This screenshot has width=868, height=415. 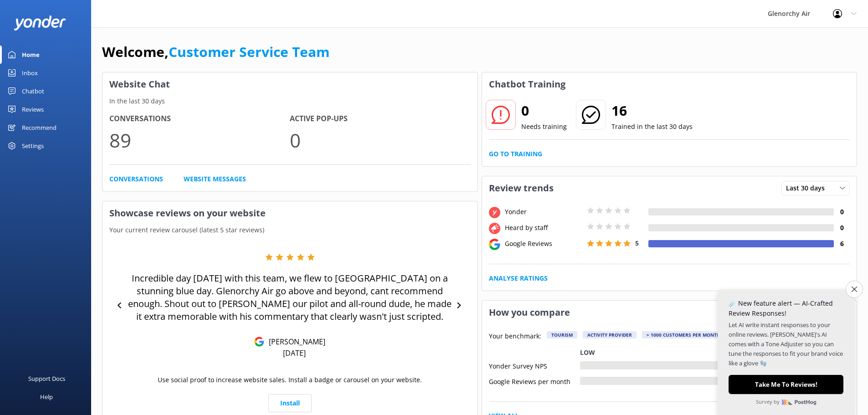 What do you see at coordinates (544, 228) in the screenshot?
I see `div: Heard by staff` at bounding box center [544, 228].